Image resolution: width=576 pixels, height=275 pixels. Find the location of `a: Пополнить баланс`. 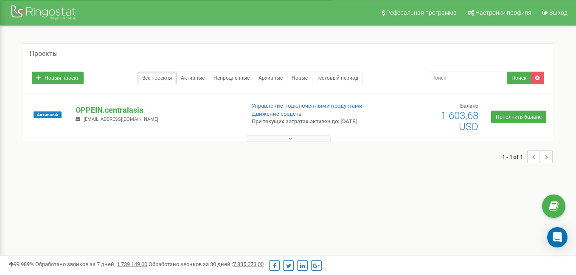

a: Пополнить баланс is located at coordinates (519, 117).